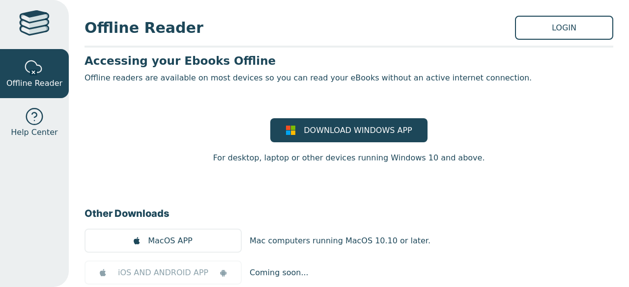 This screenshot has height=287, width=629. Describe the element at coordinates (163, 241) in the screenshot. I see `a: MacOS APP` at that location.